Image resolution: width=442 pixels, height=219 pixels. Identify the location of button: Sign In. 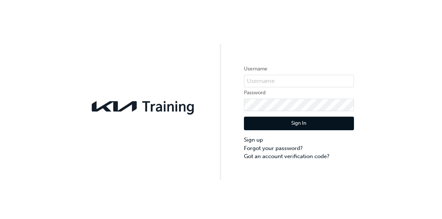
(299, 124).